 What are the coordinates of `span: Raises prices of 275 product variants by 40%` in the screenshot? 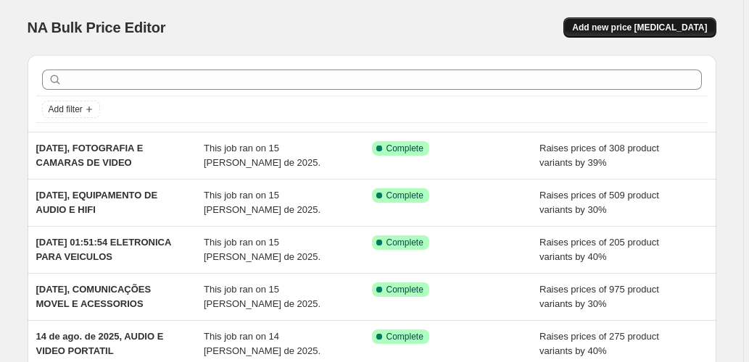 It's located at (599, 343).